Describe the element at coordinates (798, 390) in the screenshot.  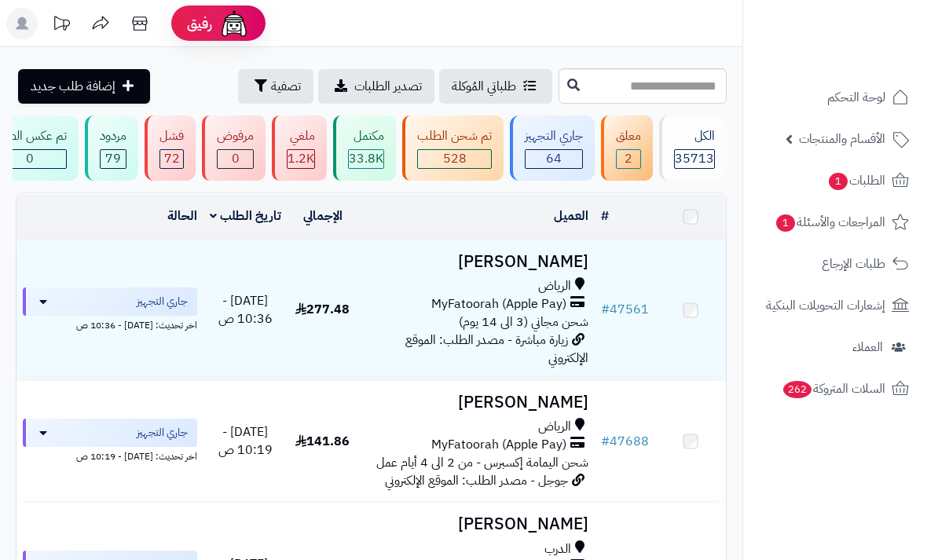
I see `span: 262` at that location.